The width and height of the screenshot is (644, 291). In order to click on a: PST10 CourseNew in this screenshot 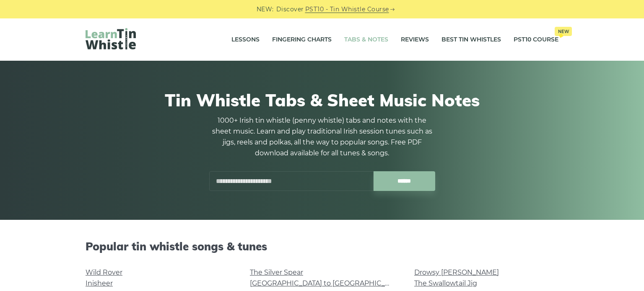, I will do `click(536, 39)`.